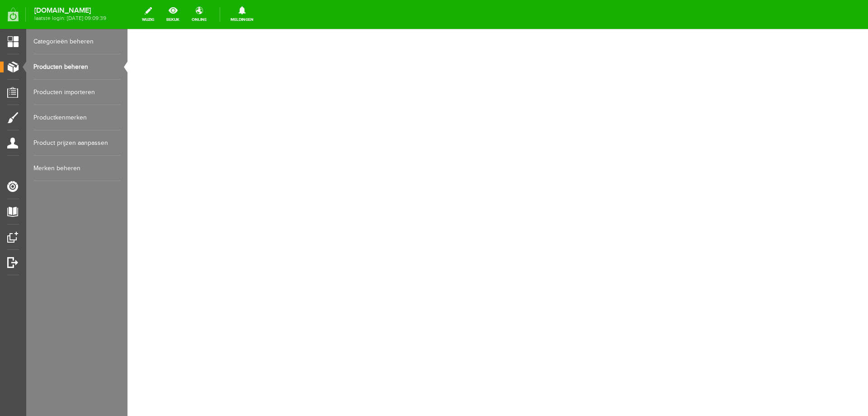  I want to click on a: Producten beheren, so click(77, 67).